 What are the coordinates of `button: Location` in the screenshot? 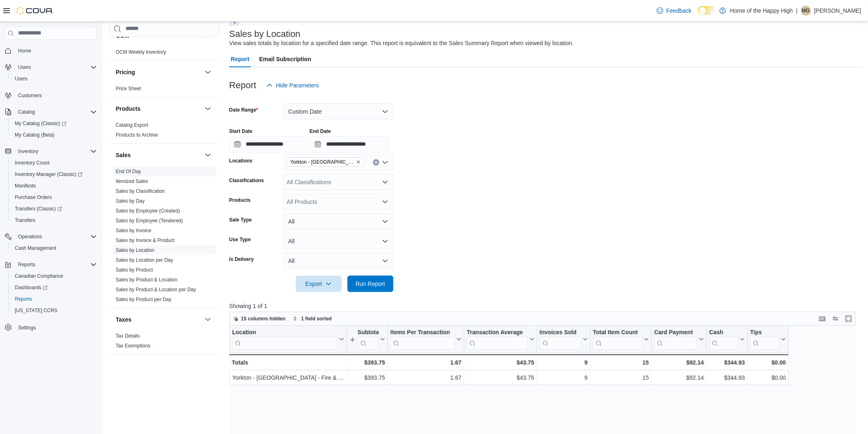 It's located at (288, 339).